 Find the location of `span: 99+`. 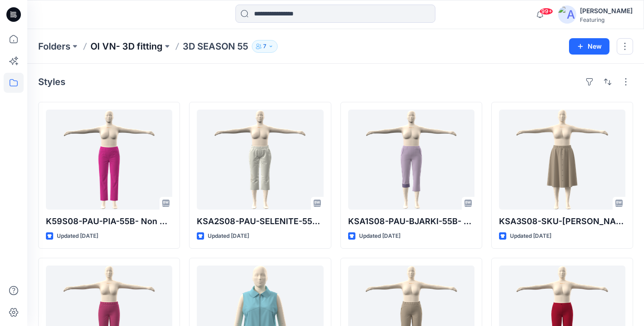

span: 99+ is located at coordinates (546, 11).